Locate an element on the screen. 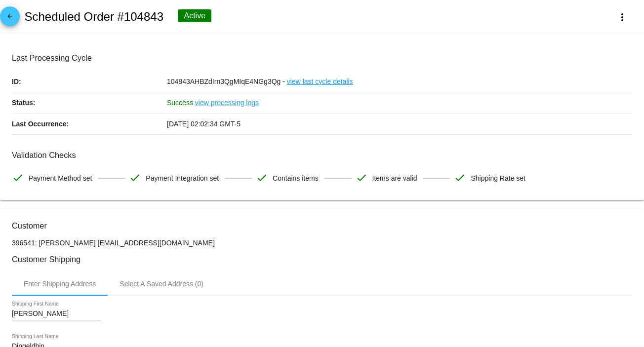 Image resolution: width=644 pixels, height=347 pixels. a: view processing logs is located at coordinates (227, 103).